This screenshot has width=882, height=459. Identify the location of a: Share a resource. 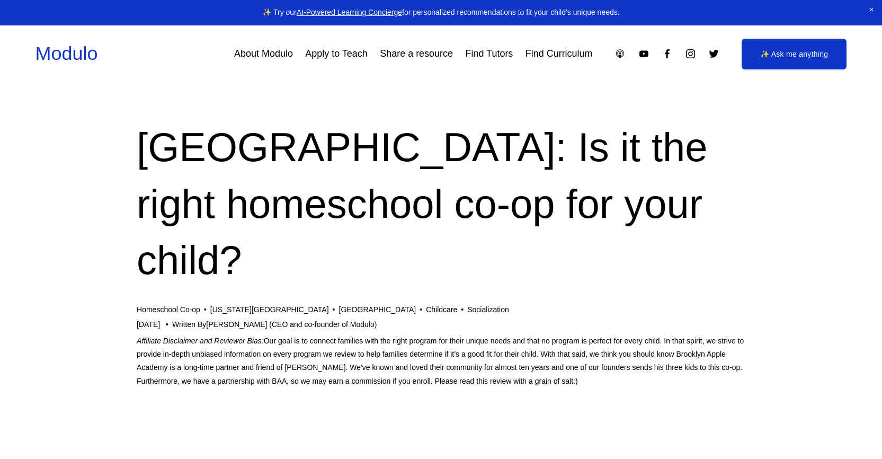
(416, 54).